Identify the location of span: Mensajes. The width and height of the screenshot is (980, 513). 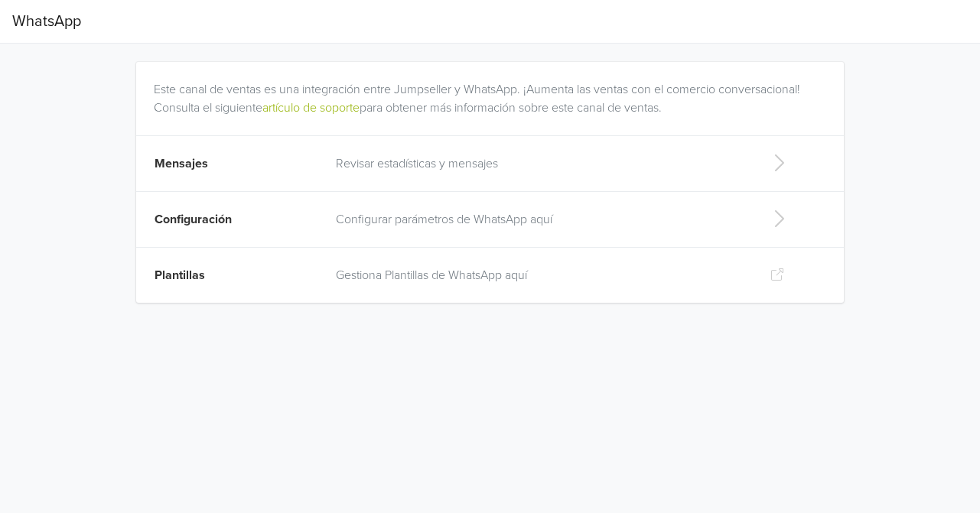
(182, 163).